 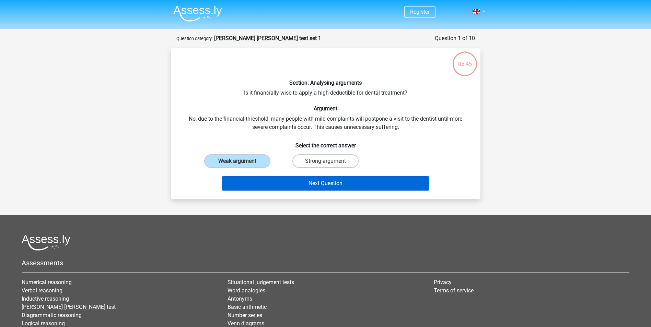 What do you see at coordinates (326, 124) in the screenshot?
I see `div: Is it financially wise to apply a high deductible for dental treatment? No, due to the financial ...` at bounding box center [326, 124].